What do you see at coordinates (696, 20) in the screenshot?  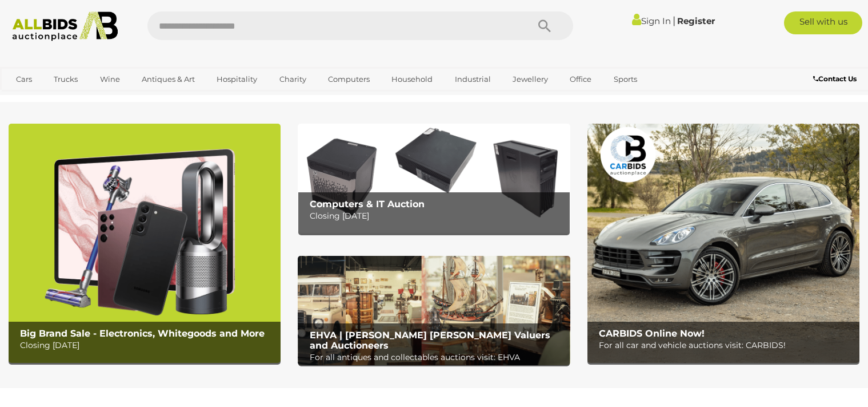 I see `a: Register` at bounding box center [696, 20].